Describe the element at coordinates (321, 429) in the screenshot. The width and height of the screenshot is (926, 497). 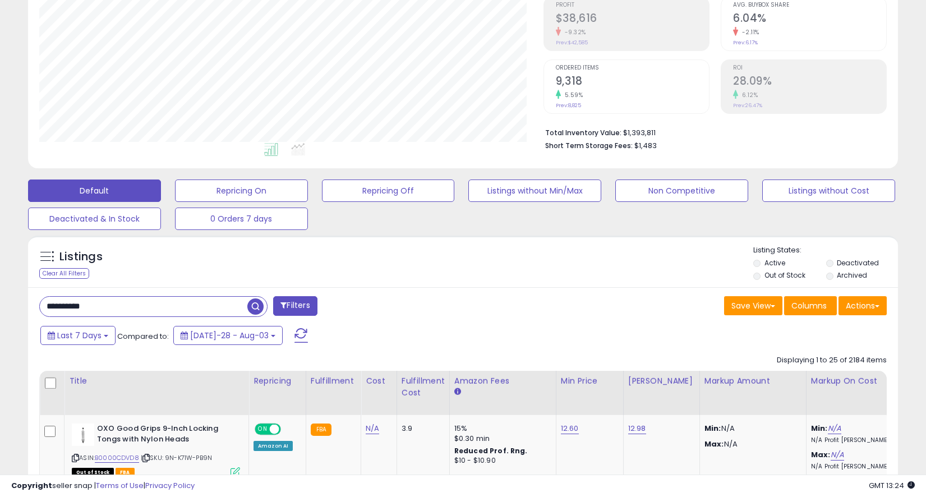
I see `small: FBA` at that location.